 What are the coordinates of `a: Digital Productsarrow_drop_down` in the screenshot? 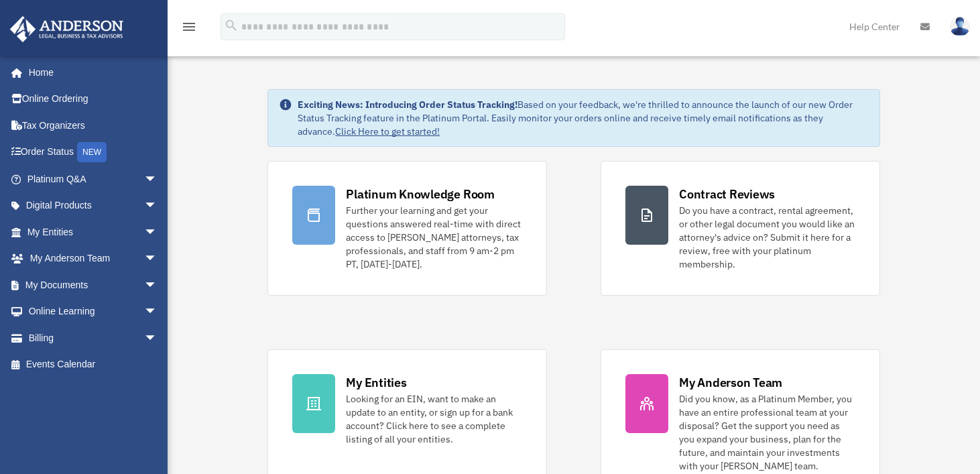 It's located at (93, 205).